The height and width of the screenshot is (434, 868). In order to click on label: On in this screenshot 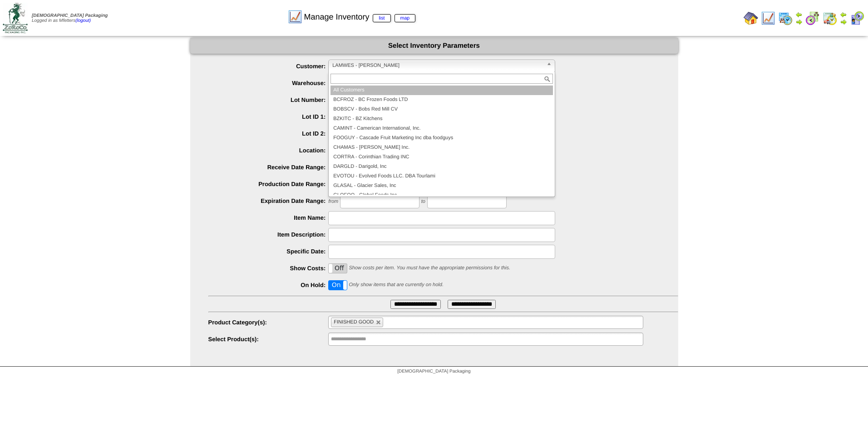, I will do `click(338, 285)`.